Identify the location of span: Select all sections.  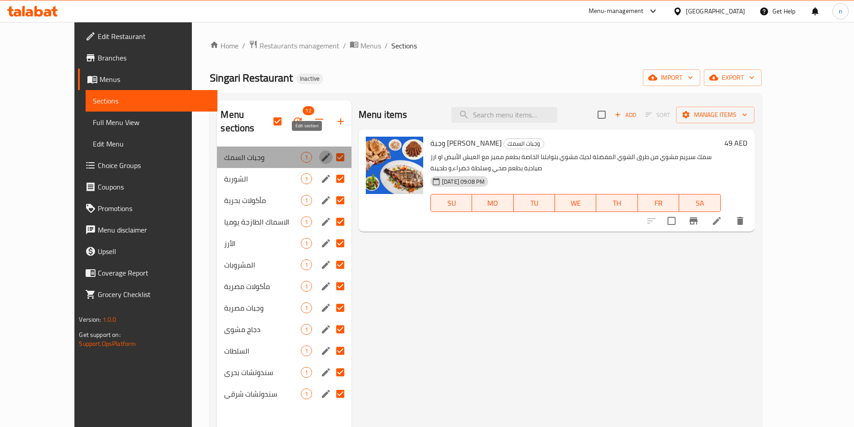
(278, 121).